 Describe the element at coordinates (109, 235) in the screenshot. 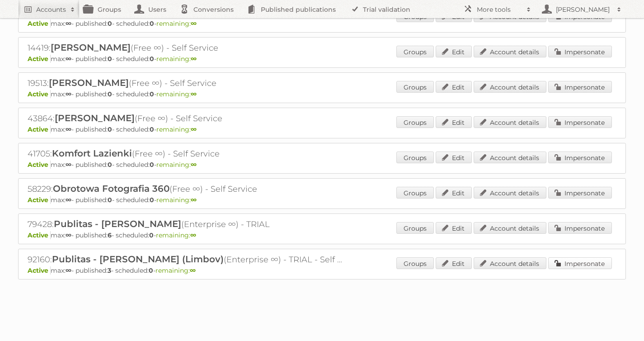

I see `strong: 6` at that location.